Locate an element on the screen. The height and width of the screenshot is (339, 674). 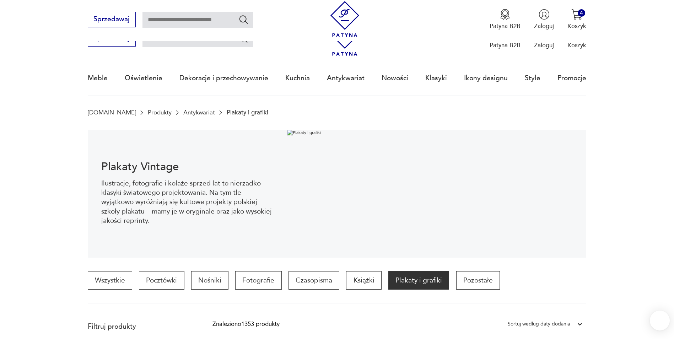
img: Ikona koszyka is located at coordinates (577, 14).